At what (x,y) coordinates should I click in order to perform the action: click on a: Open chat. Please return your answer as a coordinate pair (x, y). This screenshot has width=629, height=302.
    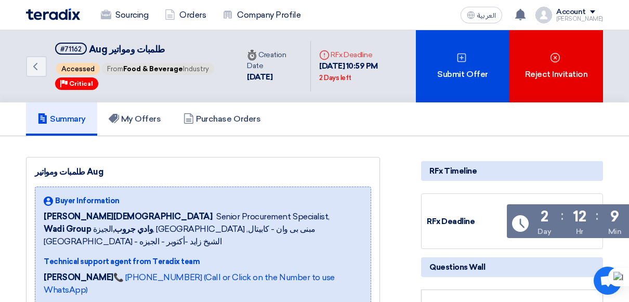
    Looking at the image, I should click on (608, 281).